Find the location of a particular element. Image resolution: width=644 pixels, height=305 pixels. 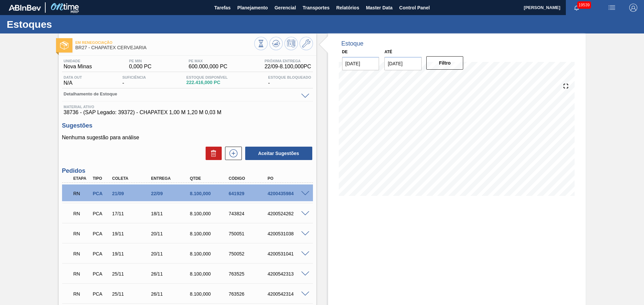

button: Visão Geral dos Estoques is located at coordinates (260, 44).